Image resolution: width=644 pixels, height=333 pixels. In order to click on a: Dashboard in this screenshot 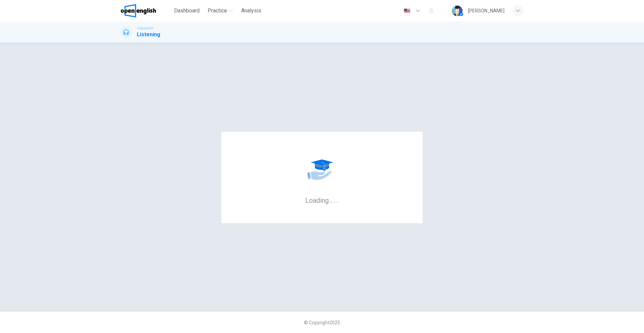, I will do `click(187, 11)`.